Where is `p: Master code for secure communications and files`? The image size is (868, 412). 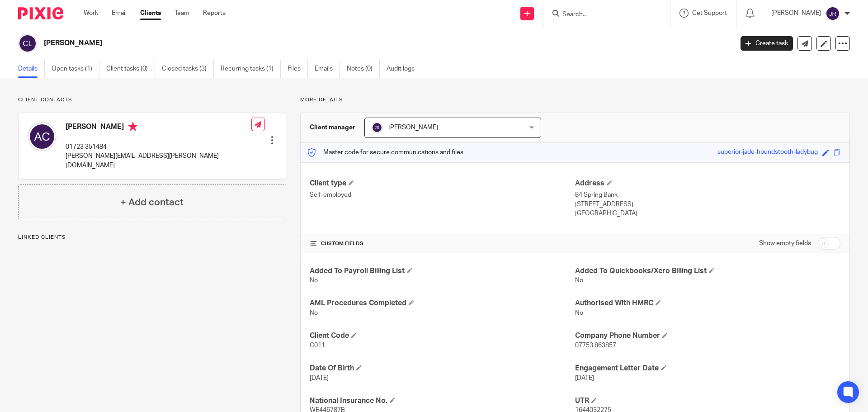
p: Master code for secure communications and files is located at coordinates (386, 152).